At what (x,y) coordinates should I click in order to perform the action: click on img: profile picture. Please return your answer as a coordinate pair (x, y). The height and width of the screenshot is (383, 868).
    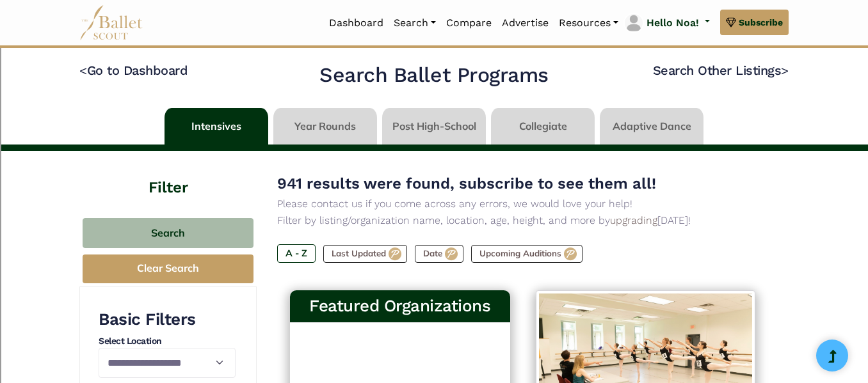
    Looking at the image, I should click on (634, 23).